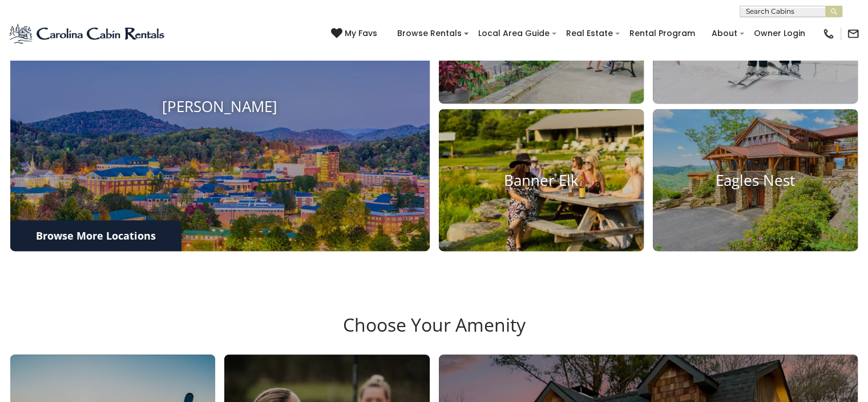 The image size is (868, 402). What do you see at coordinates (356, 33) in the screenshot?
I see `a: My Favs` at bounding box center [356, 33].